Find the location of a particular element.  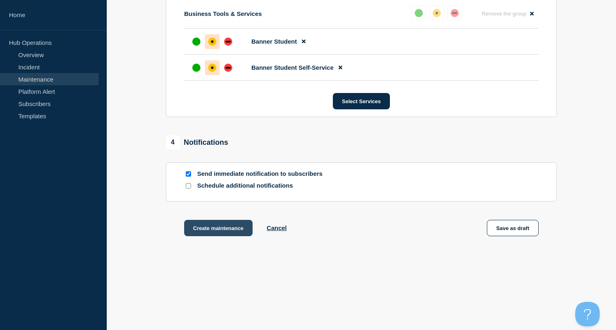

button: Save as draft is located at coordinates (513, 228).